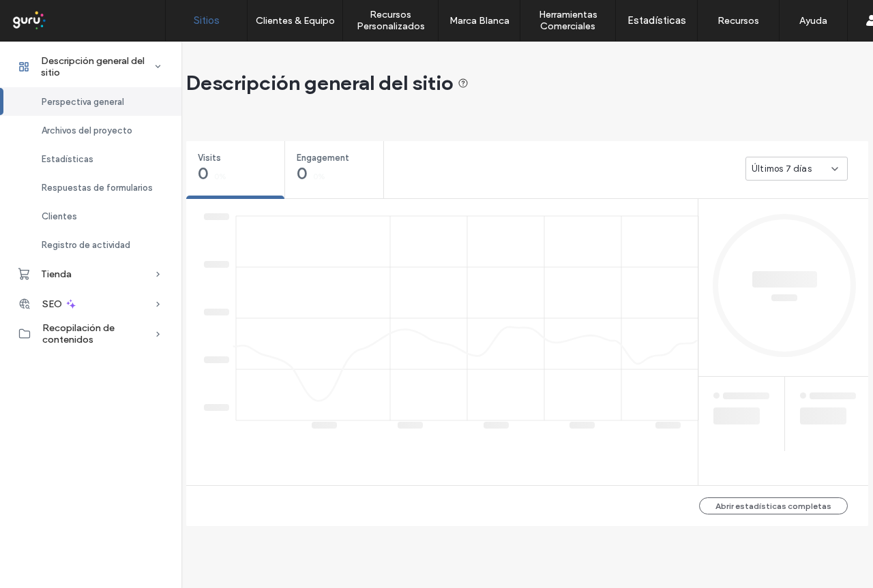  Describe the element at coordinates (86, 245) in the screenshot. I see `span: Registro de actividad` at that location.